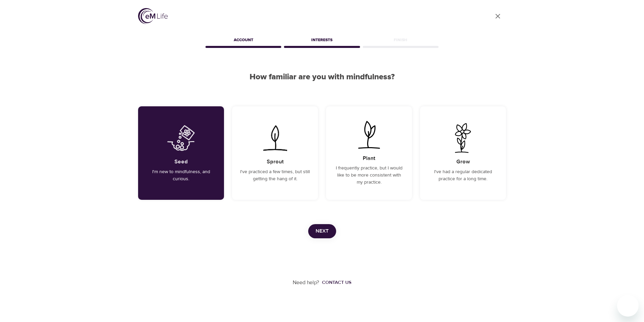  Describe the element at coordinates (322, 231) in the screenshot. I see `span: Next` at that location.